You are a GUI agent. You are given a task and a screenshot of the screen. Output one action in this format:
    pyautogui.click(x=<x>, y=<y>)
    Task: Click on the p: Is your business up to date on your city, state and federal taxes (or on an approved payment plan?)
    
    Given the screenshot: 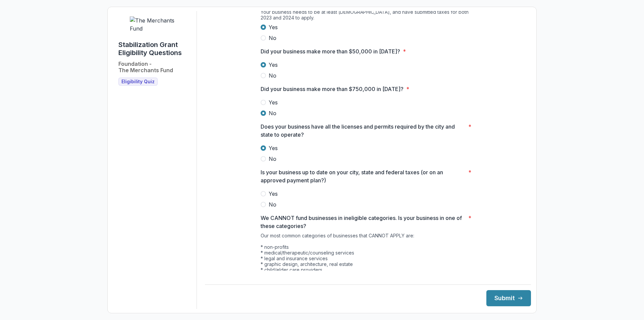 What is the action you would take?
    pyautogui.click(x=363, y=176)
    